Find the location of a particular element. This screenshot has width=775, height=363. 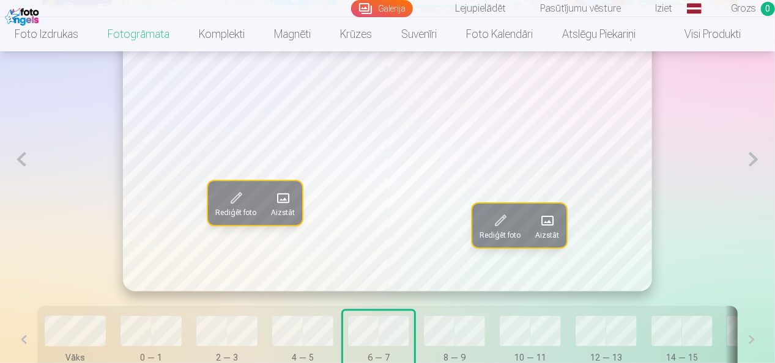

span: 0 is located at coordinates (768, 9).